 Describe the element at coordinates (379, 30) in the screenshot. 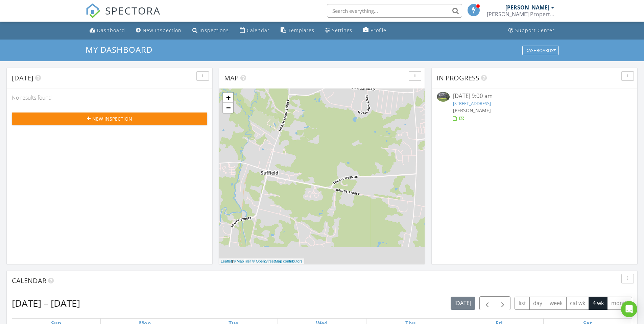

I see `div: Profile` at that location.